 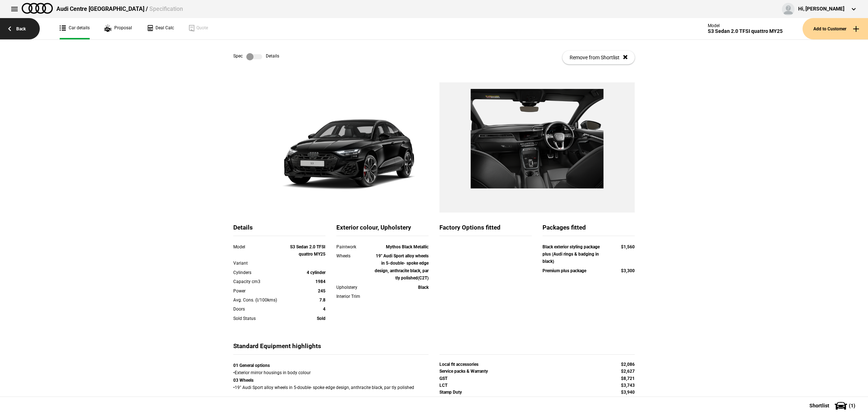 I want to click on strong: $3,300, so click(x=628, y=271).